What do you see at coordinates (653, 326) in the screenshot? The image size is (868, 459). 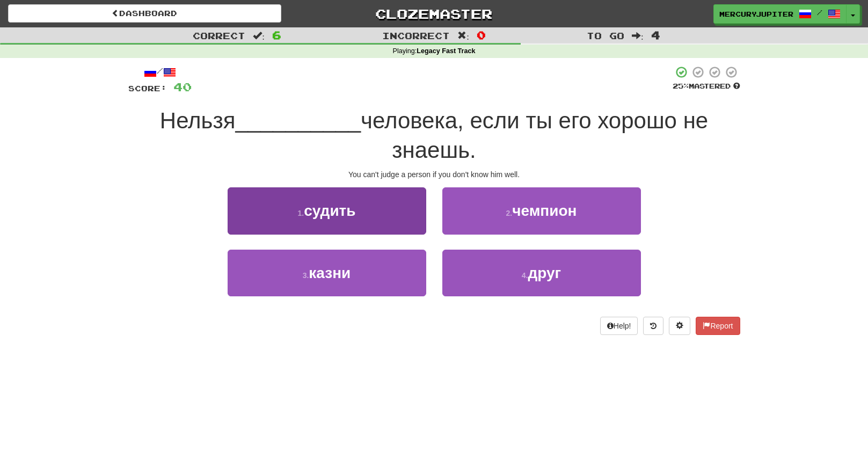 I see `button: Round history (alt+y)` at bounding box center [653, 326].